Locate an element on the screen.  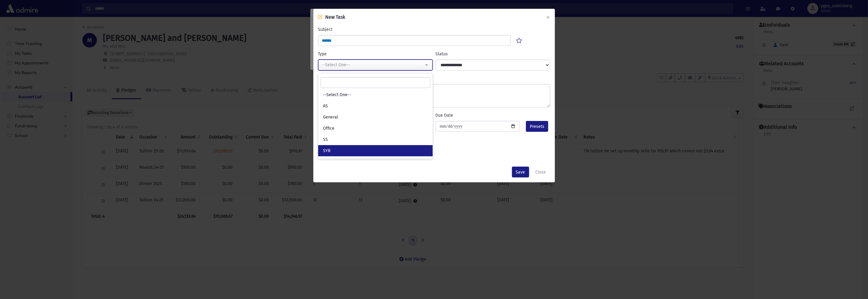
span: AS is located at coordinates (326, 106).